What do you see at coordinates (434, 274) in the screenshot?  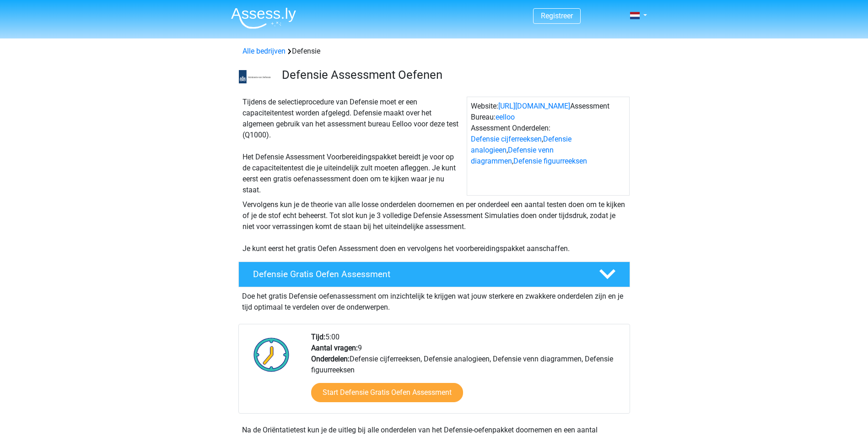 I see `a: Defensie Gratis Oefen Assessment` at bounding box center [434, 274].